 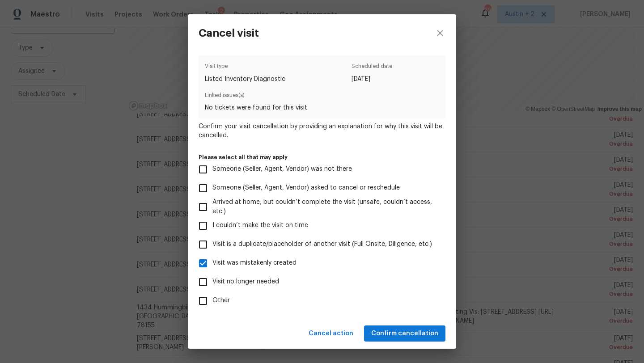 I want to click on span: Visit is a duplicate/placeholder of another visit (Full Onsite, Diligence, etc.), so click(x=322, y=244).